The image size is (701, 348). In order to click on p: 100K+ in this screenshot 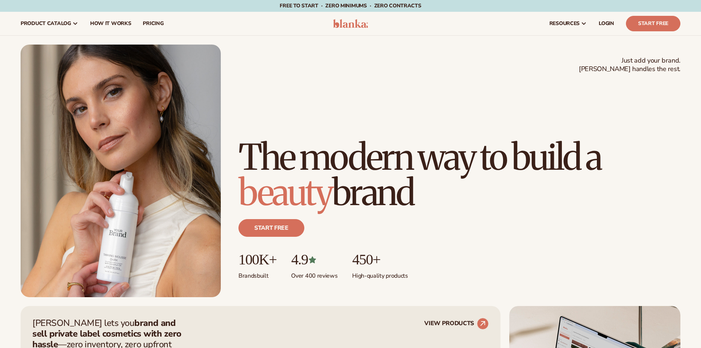, I will do `click(257, 259)`.